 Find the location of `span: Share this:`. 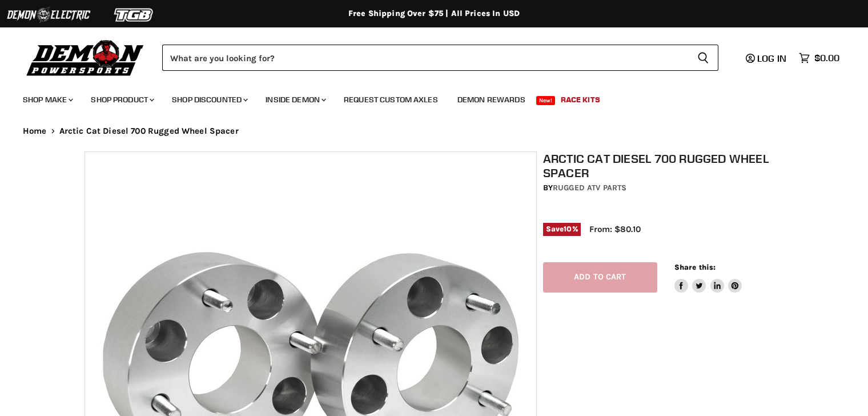

span: Share this: is located at coordinates (695, 267).